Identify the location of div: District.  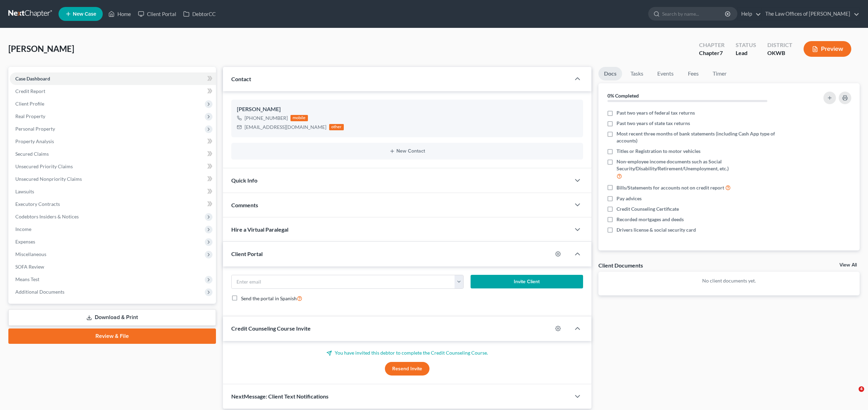
(780, 45).